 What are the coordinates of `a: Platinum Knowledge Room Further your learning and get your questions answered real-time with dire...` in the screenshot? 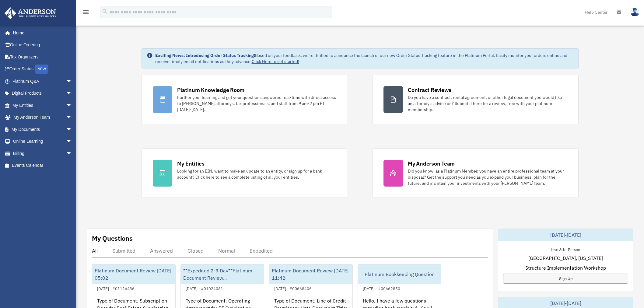 It's located at (245, 100).